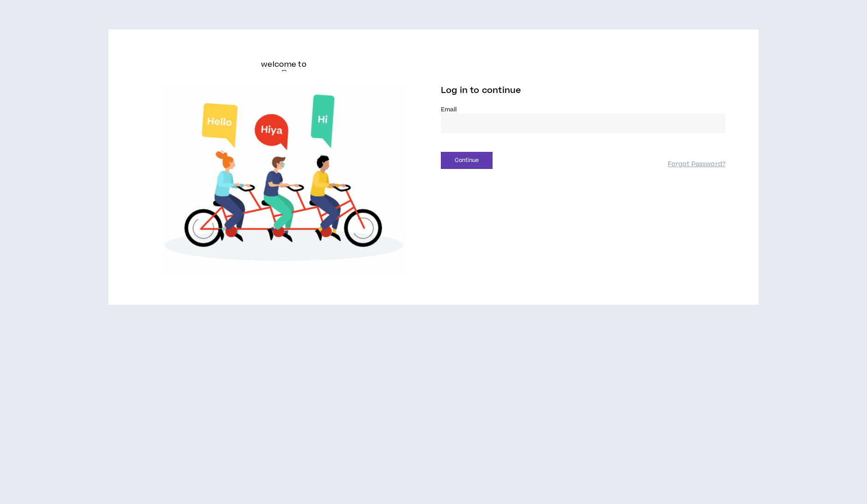 The width and height of the screenshot is (867, 504). Describe the element at coordinates (481, 90) in the screenshot. I see `span: Log in to continue` at that location.